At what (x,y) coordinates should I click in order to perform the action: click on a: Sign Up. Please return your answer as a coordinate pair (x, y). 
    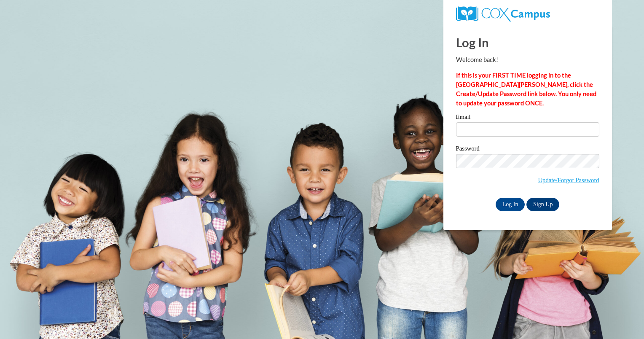
    Looking at the image, I should click on (542, 204).